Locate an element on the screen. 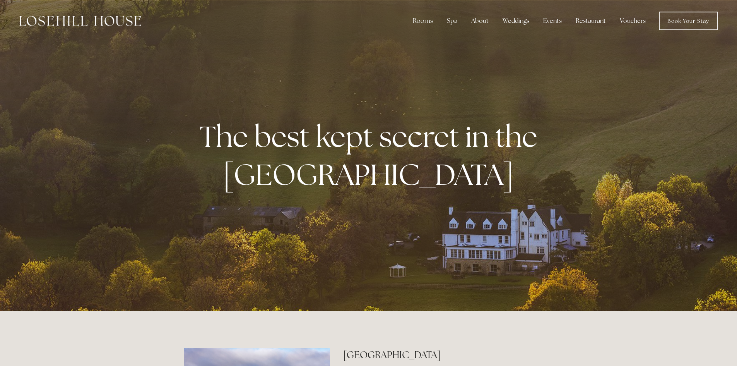  div: Events is located at coordinates (552, 21).